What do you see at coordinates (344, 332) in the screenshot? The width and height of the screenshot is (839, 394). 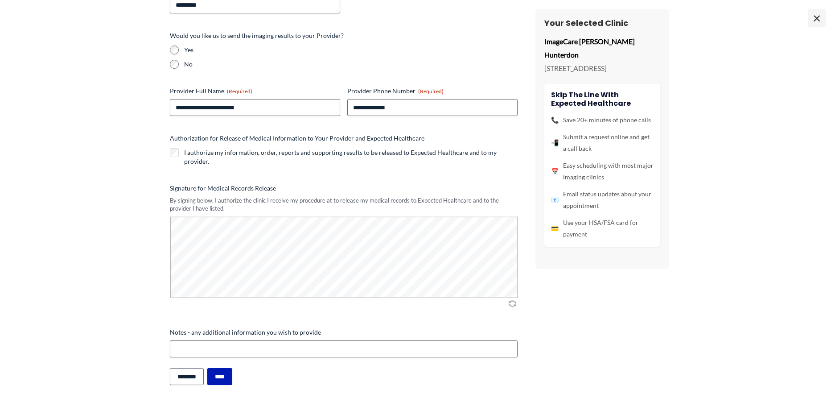 I see `label: Notes - any additional information you wish to provide` at bounding box center [344, 332].